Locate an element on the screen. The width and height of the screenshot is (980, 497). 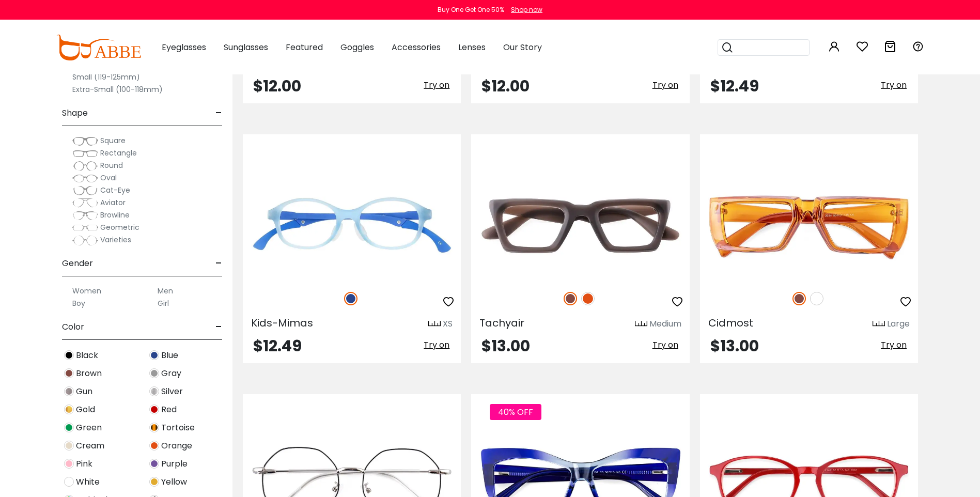
img: Cream is located at coordinates (68, 445).